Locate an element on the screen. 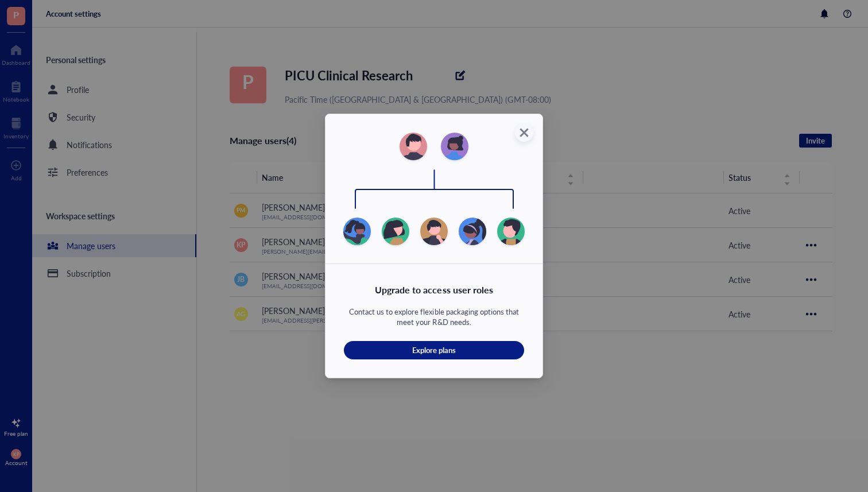 The width and height of the screenshot is (868, 492). div: Contact us to explore flexible packaging options that meet your R&D needs. is located at coordinates (434, 317).